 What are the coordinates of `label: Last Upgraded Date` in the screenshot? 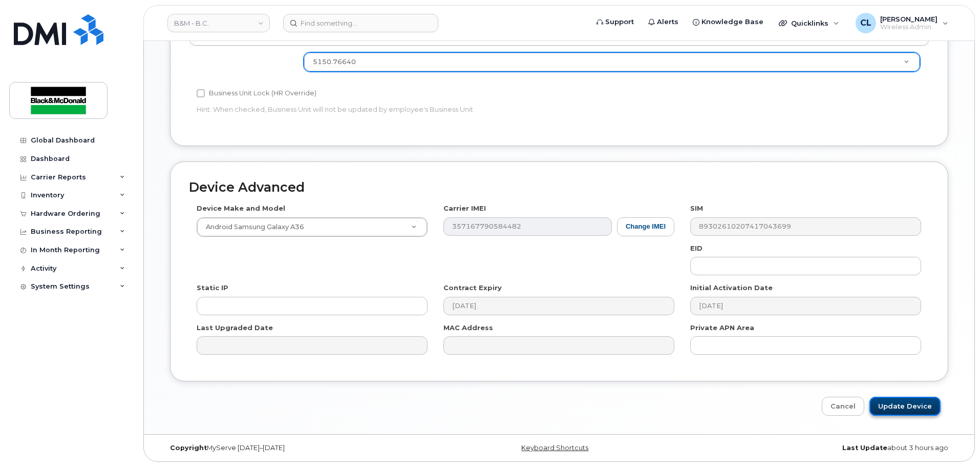 It's located at (234, 327).